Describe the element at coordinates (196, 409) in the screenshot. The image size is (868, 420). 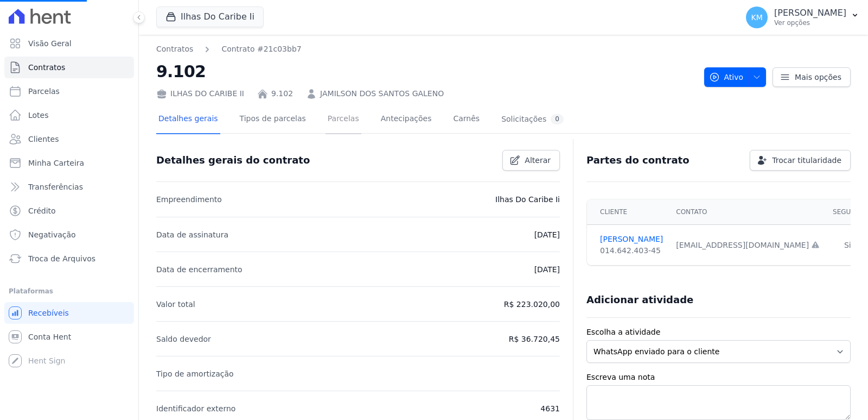
I see `p: Identificador externo` at that location.